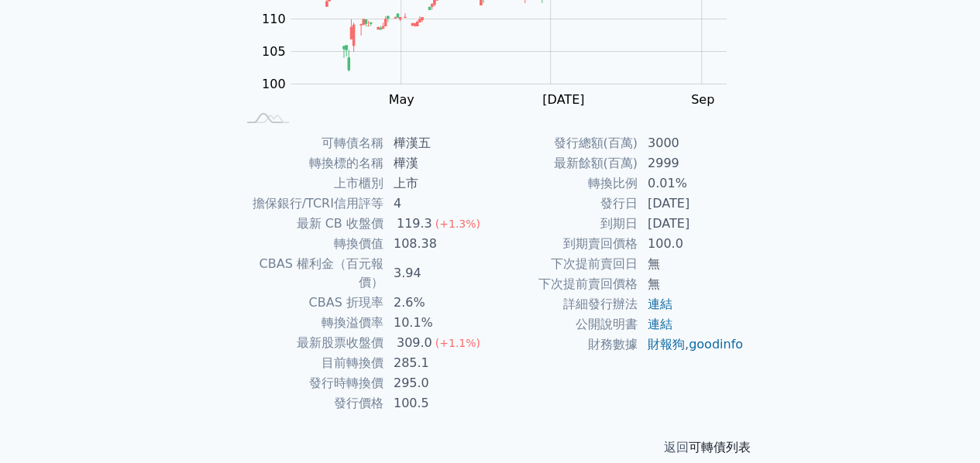 This screenshot has width=980, height=463. Describe the element at coordinates (309, 273) in the screenshot. I see `td: CBAS 權利金（百元報價）` at that location.